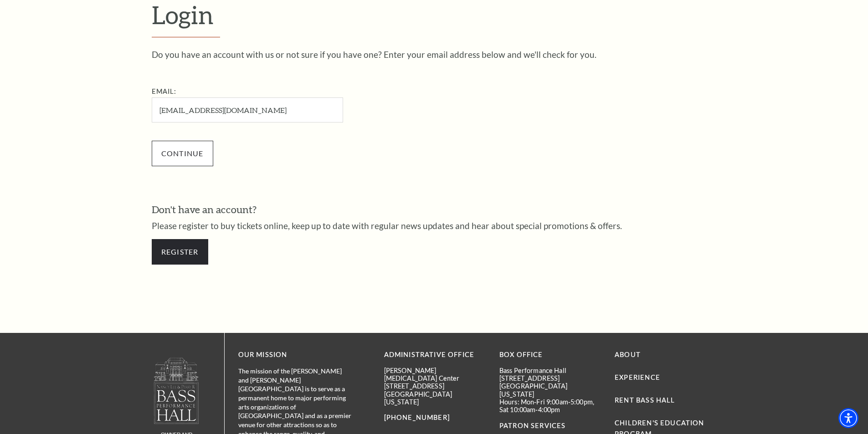 This screenshot has width=868, height=434. I want to click on p: Bass Performance Hall, so click(550, 370).